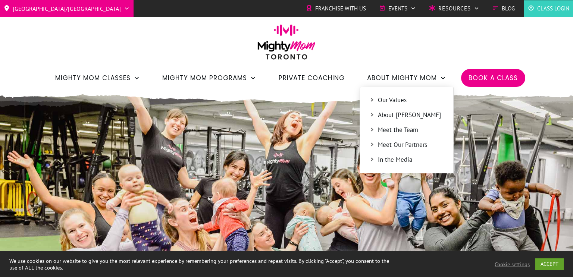 Image resolution: width=573 pixels, height=277 pixels. Describe the element at coordinates (97, 78) in the screenshot. I see `a: Mighty Mom Classes` at that location.